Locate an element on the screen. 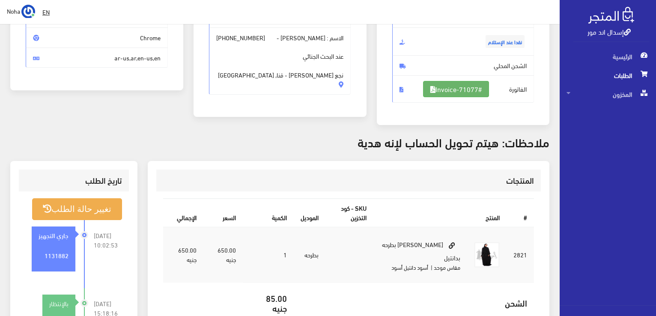 The width and height of the screenshot is (656, 316). span: المخزون is located at coordinates (608, 94).